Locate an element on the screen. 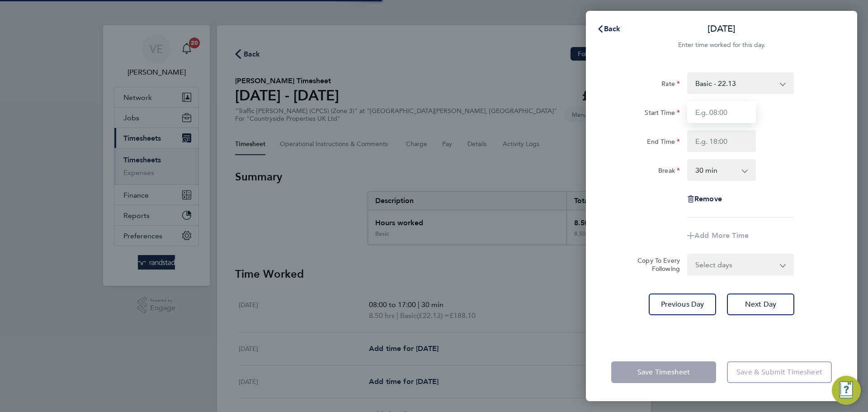 The image size is (868, 412). label: Copy To Every Following is located at coordinates (655, 264).